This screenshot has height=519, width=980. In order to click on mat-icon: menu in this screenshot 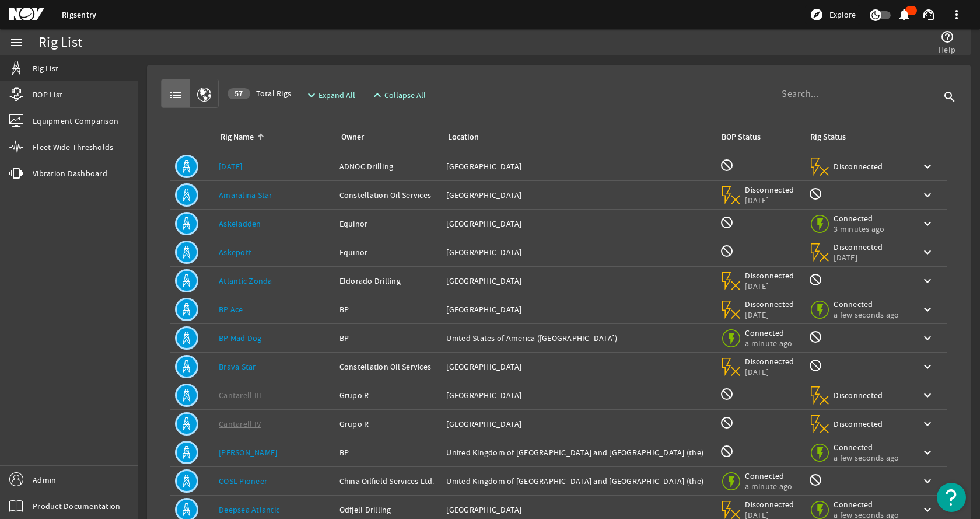, I will do `click(17, 43)`.